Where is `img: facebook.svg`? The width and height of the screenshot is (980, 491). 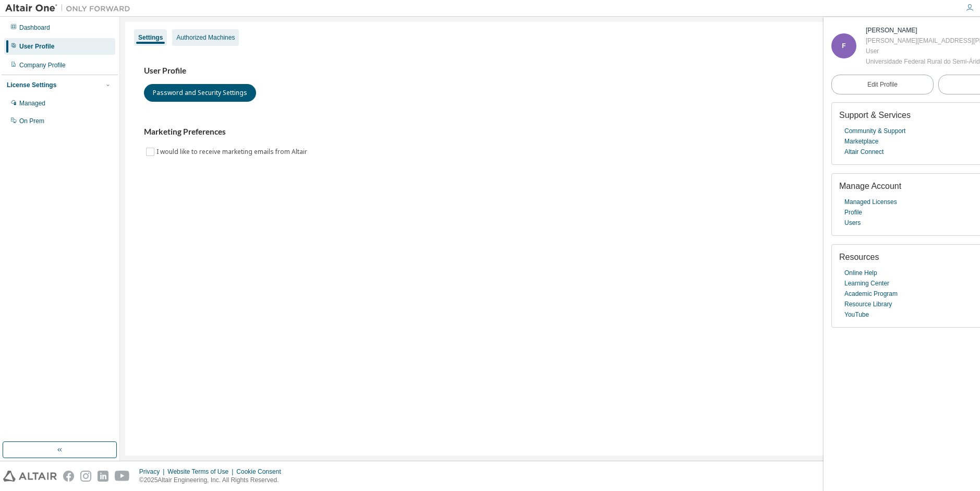 img: facebook.svg is located at coordinates (69, 476).